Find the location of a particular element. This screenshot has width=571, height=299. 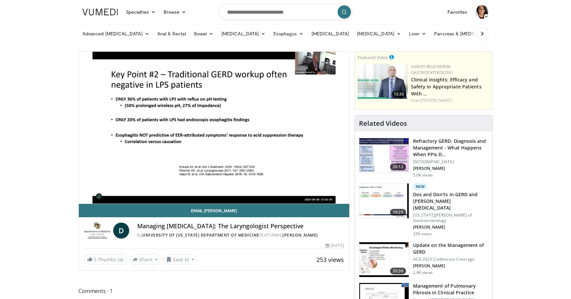

a: Esophagus is located at coordinates (289, 34).